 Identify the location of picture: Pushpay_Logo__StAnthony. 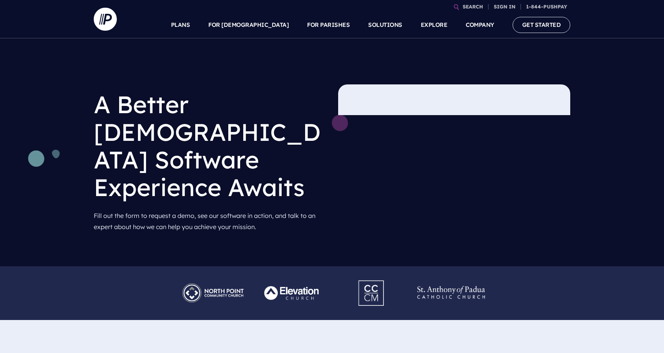
(451, 283).